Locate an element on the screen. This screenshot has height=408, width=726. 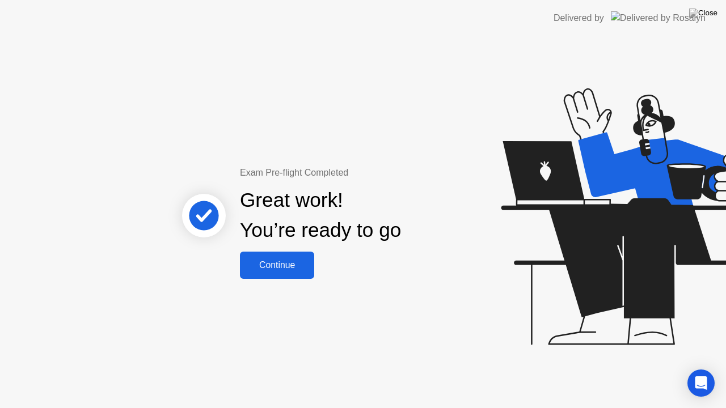
div: Great work! You’re ready to go is located at coordinates (320, 216).